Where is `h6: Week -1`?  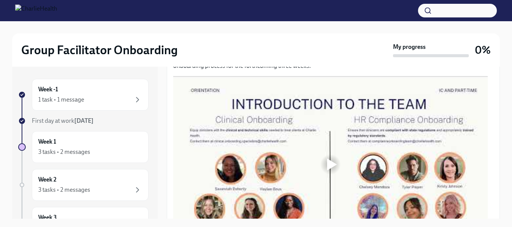
h6: Week -1 is located at coordinates (48, 89).